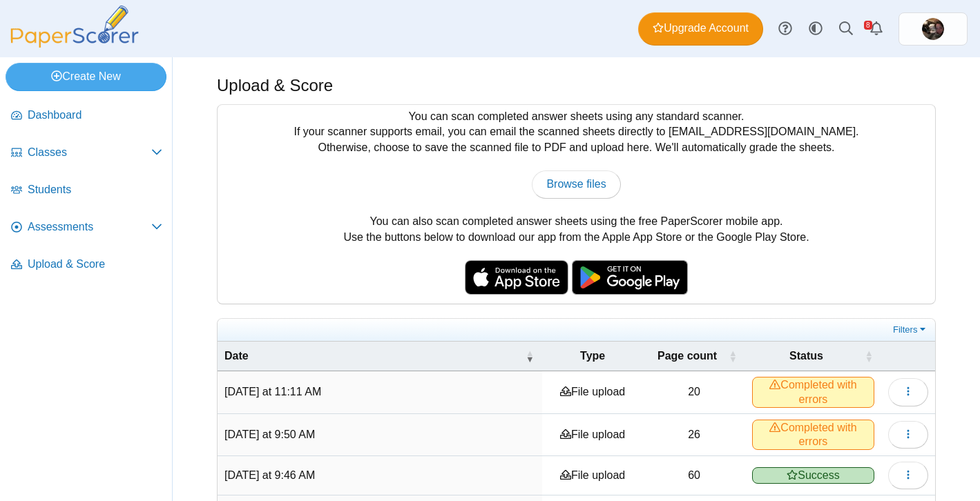 This screenshot has width=980, height=501. What do you see at coordinates (94, 115) in the screenshot?
I see `span: Dashboard` at bounding box center [94, 115].